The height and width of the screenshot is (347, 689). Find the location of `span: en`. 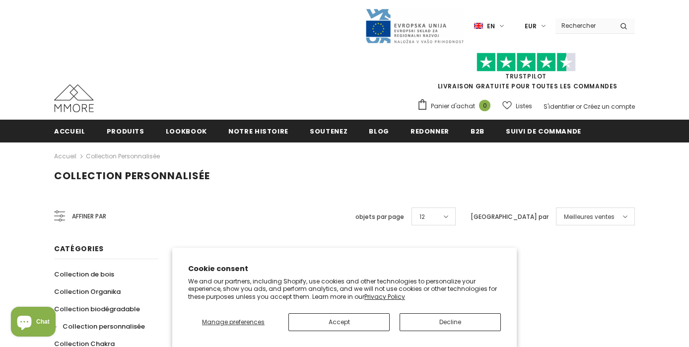

span: en is located at coordinates (491, 26).